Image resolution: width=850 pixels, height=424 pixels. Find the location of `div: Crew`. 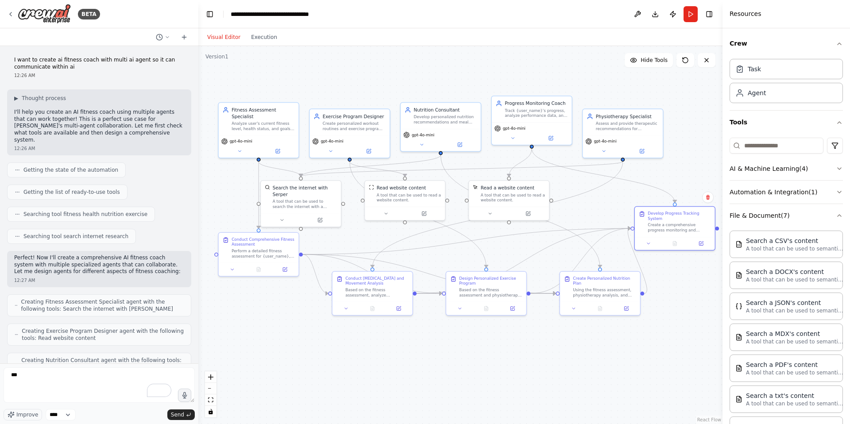

div: Crew is located at coordinates (787, 83).